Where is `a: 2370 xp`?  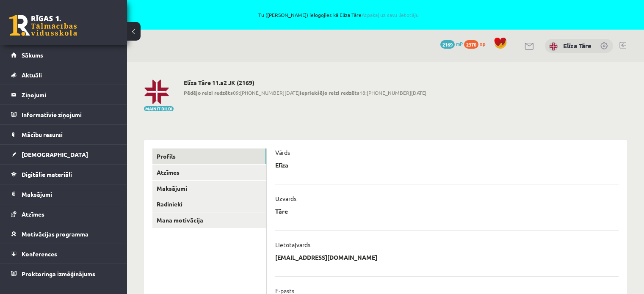
a: 2370 xp is located at coordinates (477, 44).